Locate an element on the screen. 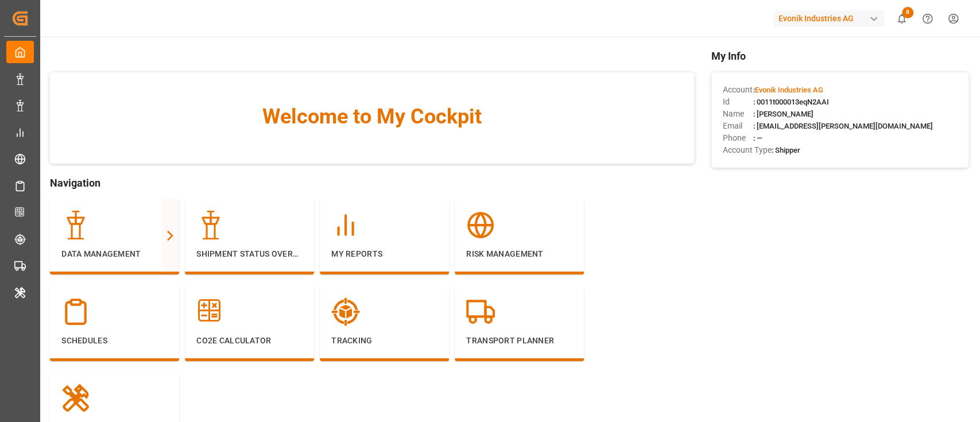 This screenshot has height=422, width=980. button: Evonik Industries AG is located at coordinates (832, 19).